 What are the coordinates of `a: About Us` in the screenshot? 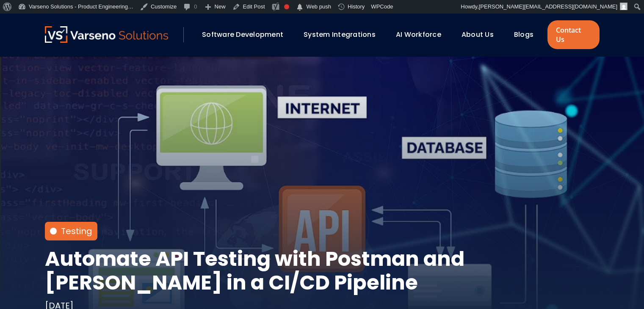 It's located at (477, 34).